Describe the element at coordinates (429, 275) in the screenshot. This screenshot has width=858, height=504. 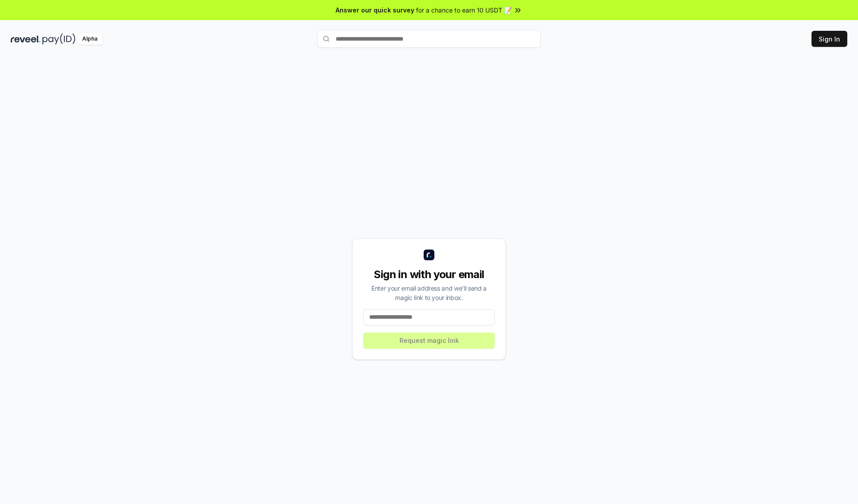
I see `div: Sign in with your email` at that location.